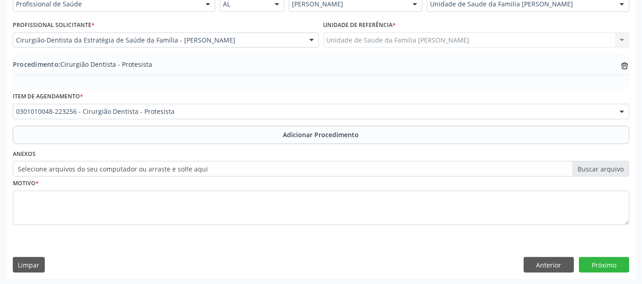 This screenshot has width=642, height=284. Describe the element at coordinates (53, 25) in the screenshot. I see `label: Profissional Solicitante` at that location.